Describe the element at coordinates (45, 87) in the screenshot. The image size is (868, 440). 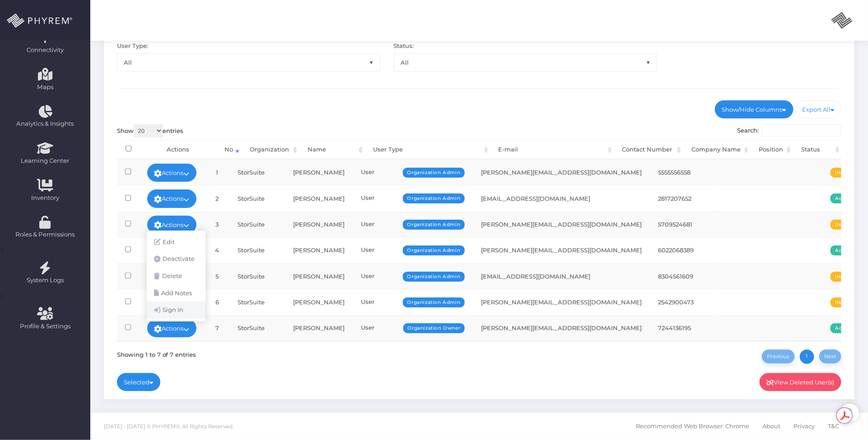
I see `span: Maps` at that location.